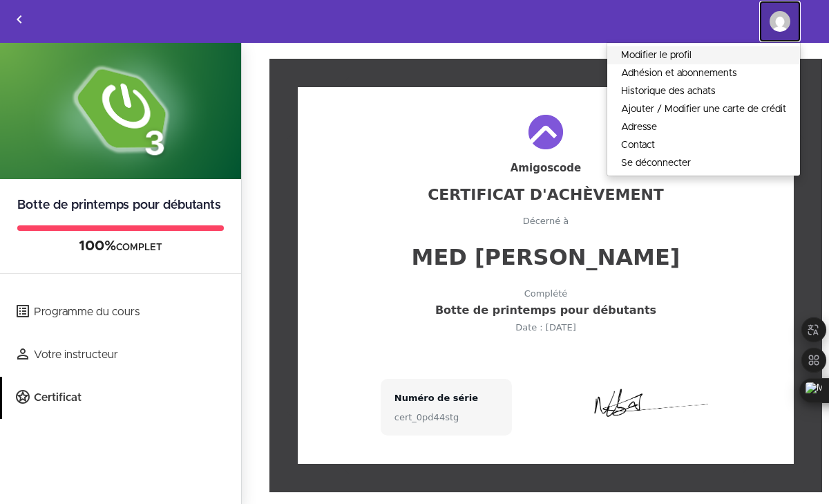  I want to click on a: Ajouter / Modifier une carte de crédit, so click(704, 109).